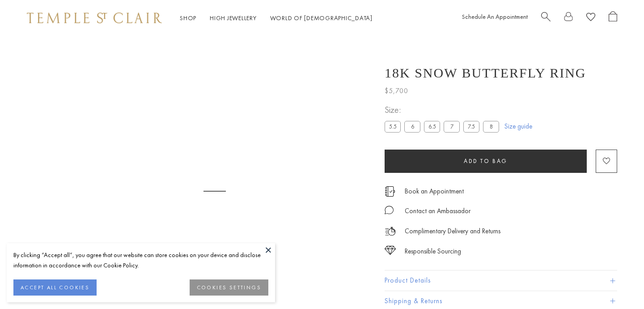 This screenshot has width=644, height=309. I want to click on span: $5,700, so click(396, 91).